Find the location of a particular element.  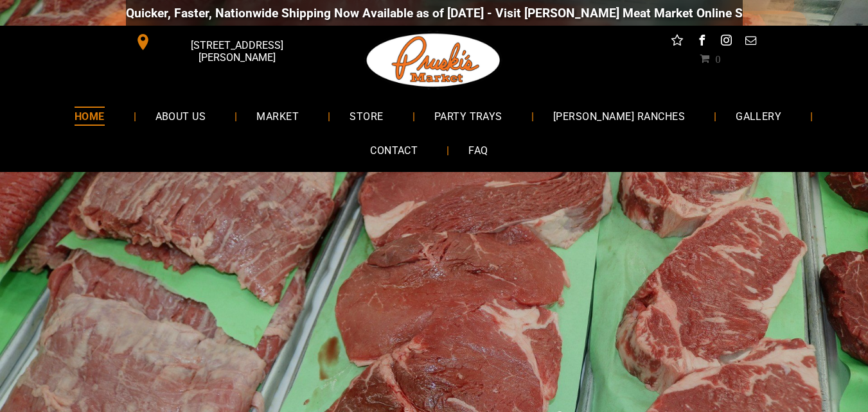

a: GALLERY is located at coordinates (758, 116).